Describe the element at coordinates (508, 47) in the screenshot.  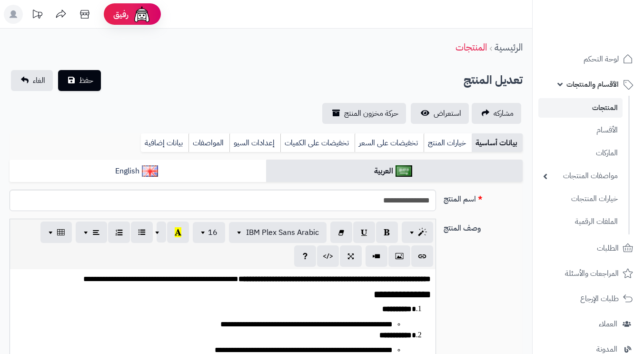
I see `a: الرئيسية` at that location.